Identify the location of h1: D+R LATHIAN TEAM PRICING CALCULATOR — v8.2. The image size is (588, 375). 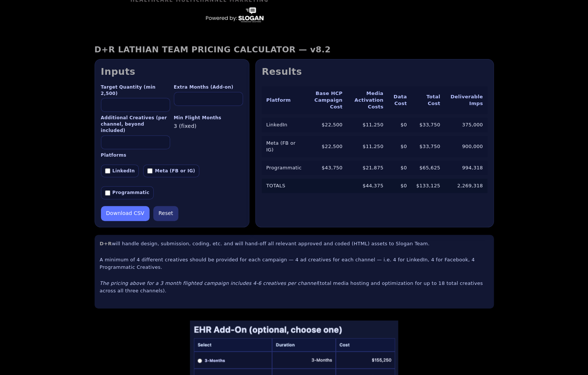
(294, 49).